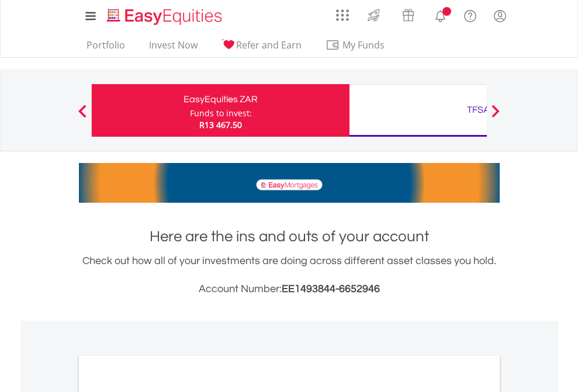 This screenshot has width=578, height=392. What do you see at coordinates (220, 124) in the screenshot?
I see `span: R13 467.50` at bounding box center [220, 124].